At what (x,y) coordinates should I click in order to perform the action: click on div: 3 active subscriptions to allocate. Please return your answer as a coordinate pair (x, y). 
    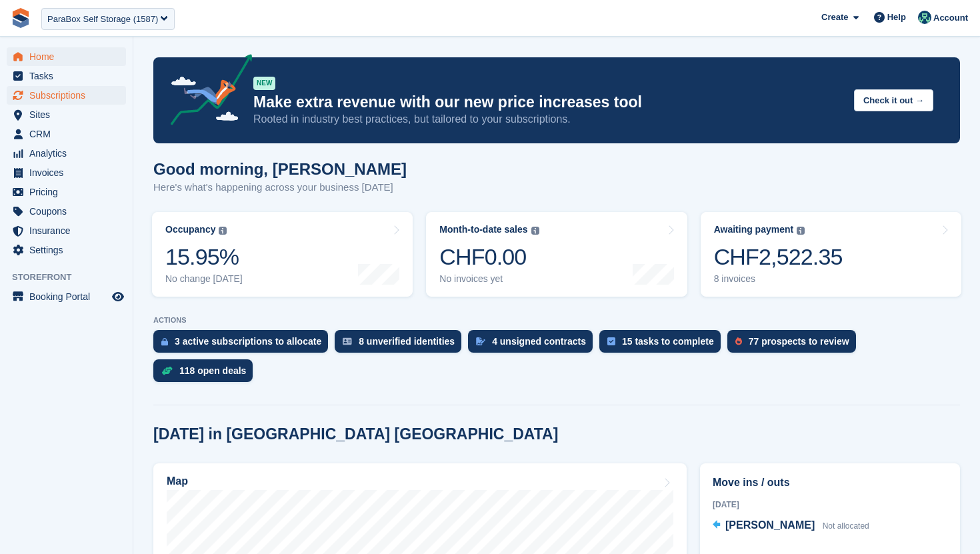
    Looking at the image, I should click on (248, 341).